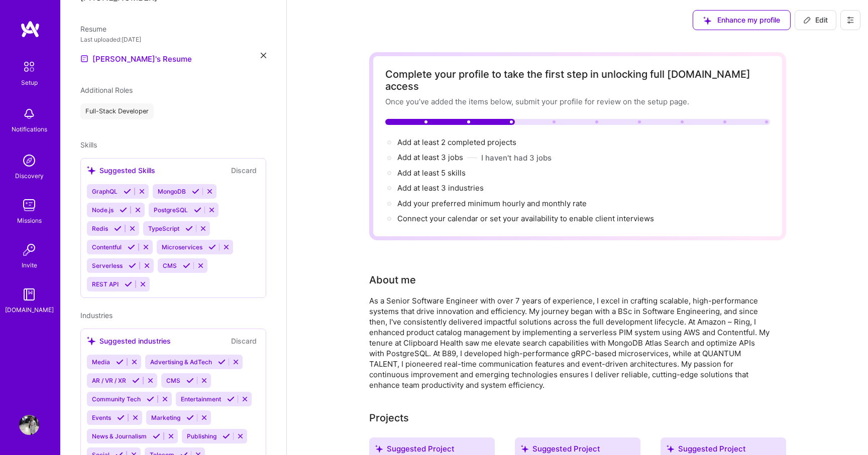 The width and height of the screenshot is (868, 455). What do you see at coordinates (456, 142) in the screenshot?
I see `span: Add at least 2 completed projects` at bounding box center [456, 142].